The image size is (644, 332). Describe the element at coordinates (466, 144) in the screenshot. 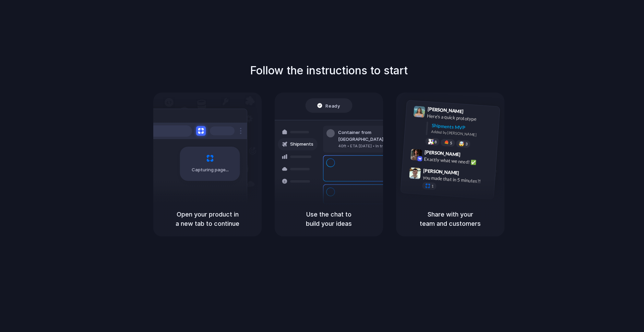

I see `span: 3` at that location.